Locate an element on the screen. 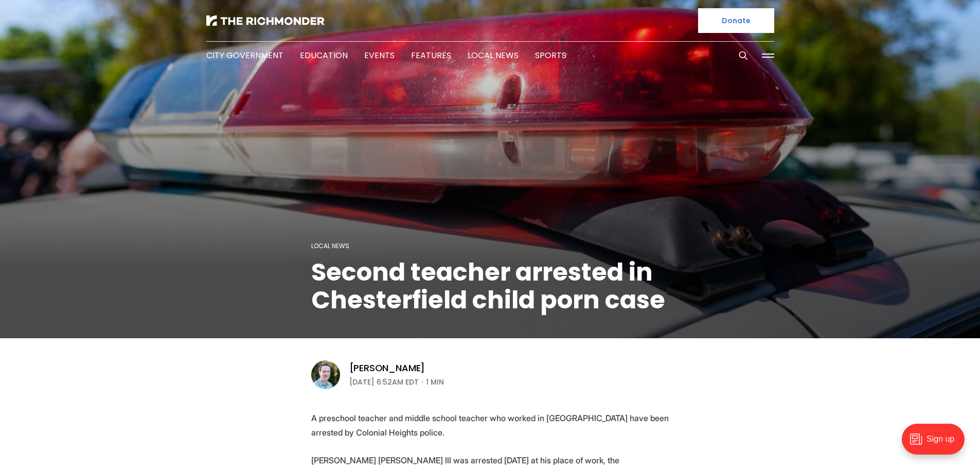  img: Michael Phillips is located at coordinates (326, 375).